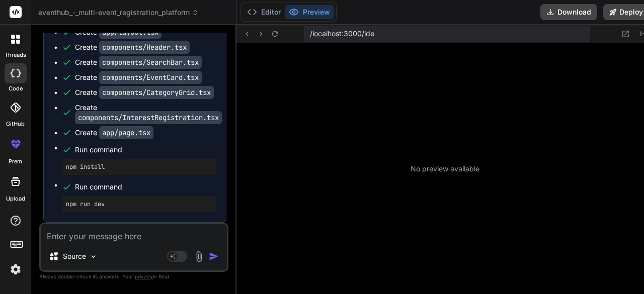 This screenshot has width=644, height=294. Describe the element at coordinates (199, 257) in the screenshot. I see `img: attachment` at that location.